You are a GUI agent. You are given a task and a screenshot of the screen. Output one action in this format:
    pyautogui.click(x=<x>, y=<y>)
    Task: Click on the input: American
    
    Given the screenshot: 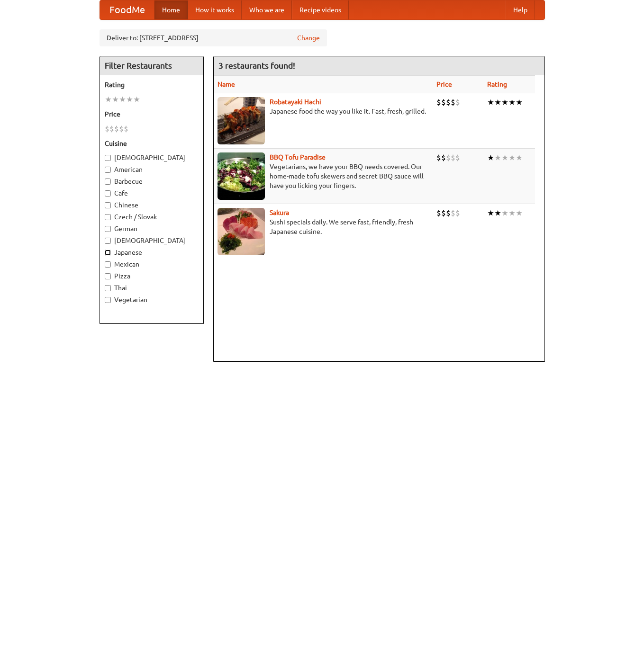 What is the action you would take?
    pyautogui.click(x=108, y=170)
    